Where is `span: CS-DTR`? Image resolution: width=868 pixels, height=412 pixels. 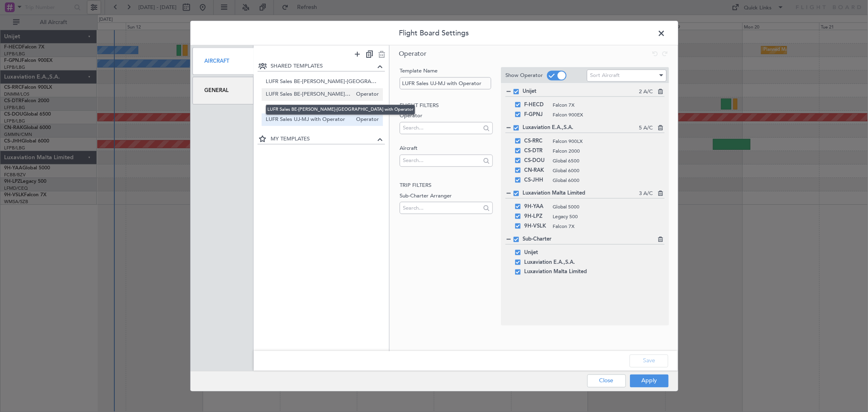
span: CS-DTR is located at coordinates (536, 151).